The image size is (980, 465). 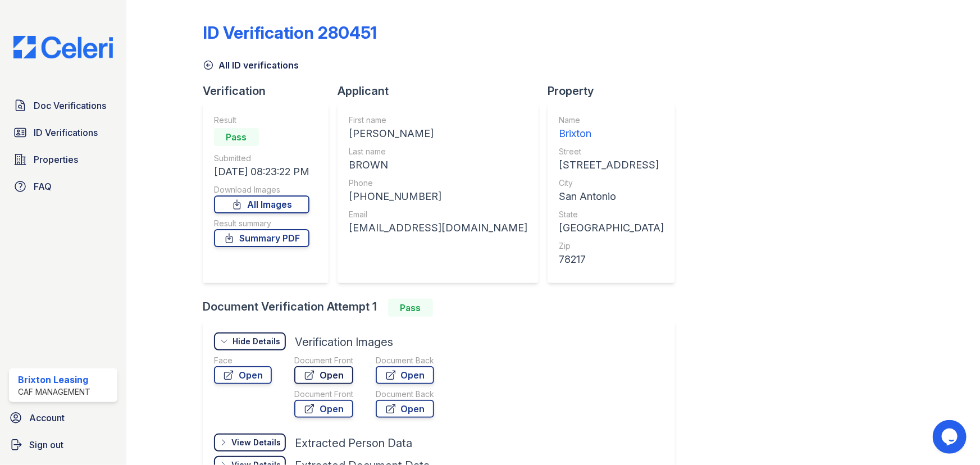 I want to click on span: Sign out, so click(x=46, y=445).